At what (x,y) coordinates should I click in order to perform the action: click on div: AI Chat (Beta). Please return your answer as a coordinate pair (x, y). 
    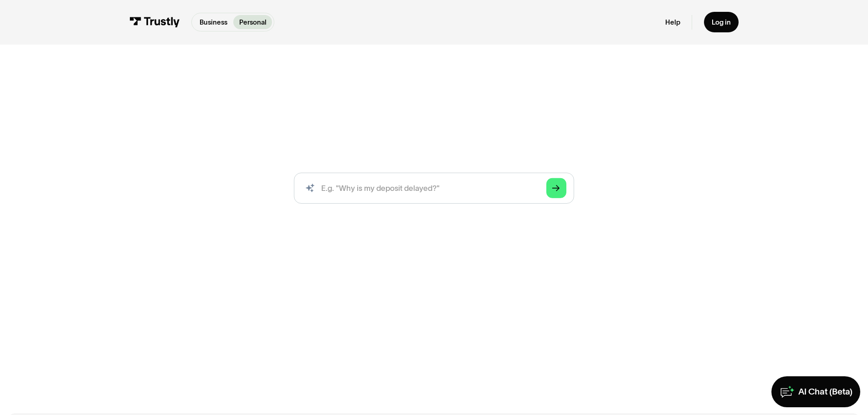
    Looking at the image, I should click on (825, 392).